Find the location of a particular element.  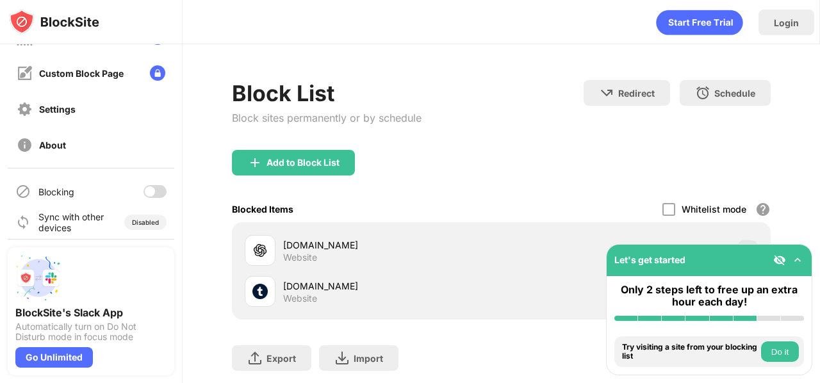

div: BlockSite's Slack App is located at coordinates (91, 313).